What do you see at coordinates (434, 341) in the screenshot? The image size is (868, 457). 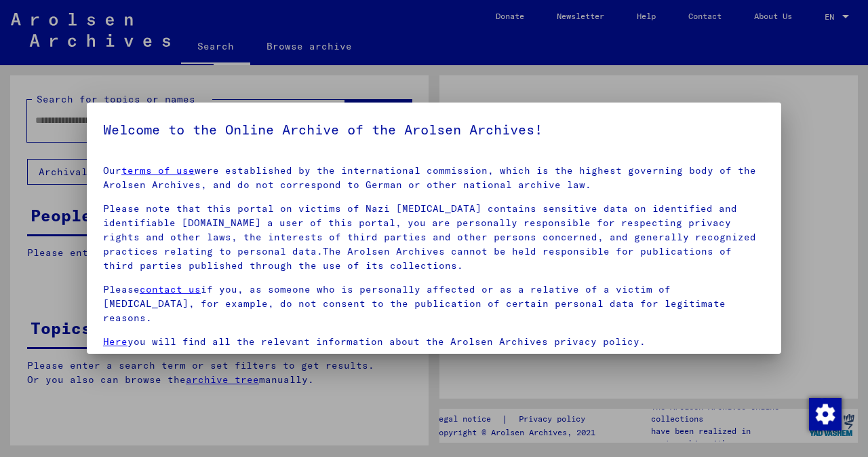 I see `p: you will find all the relevant information about the Arolsen Archives privacy policy.` at bounding box center [434, 341].